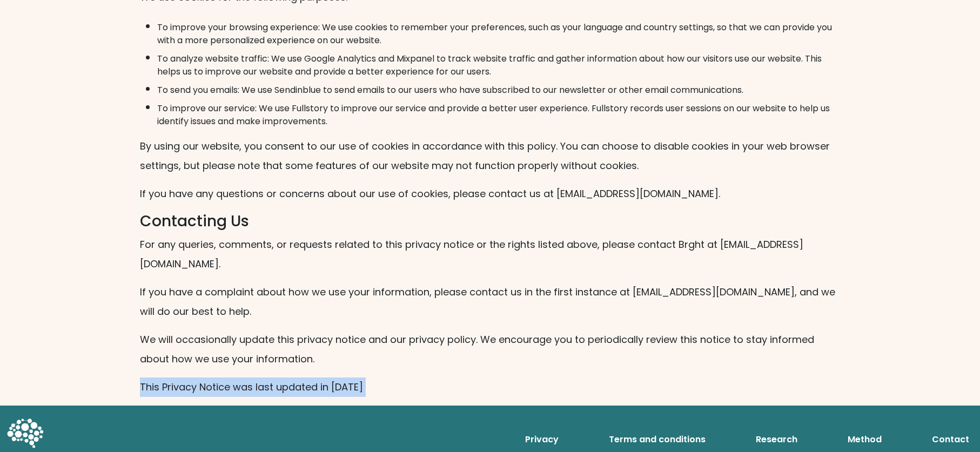 The image size is (980, 452). What do you see at coordinates (490, 194) in the screenshot?
I see `p: If you have any questions or concerns about our use of cookies, please contact us at [EMAIL_ADDRE...` at bounding box center [490, 194].